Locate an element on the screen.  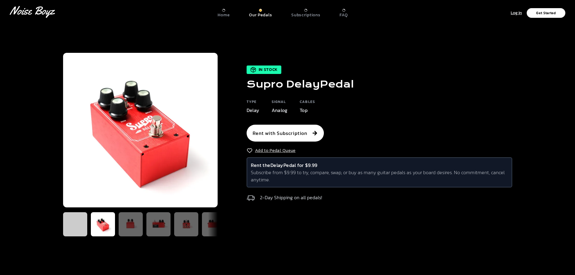
button: Rent with Subscription is located at coordinates (285, 133).